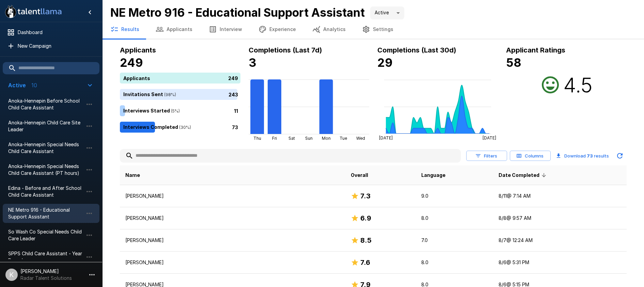 The image size is (644, 287). What do you see at coordinates (530, 156) in the screenshot?
I see `button: Columns` at bounding box center [530, 156].